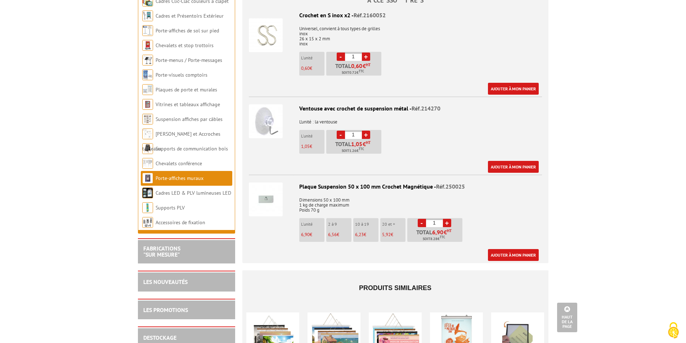 This screenshot has height=343, width=686. What do you see at coordinates (188, 104) in the screenshot?
I see `a: Vitrines et tableaux affichage` at bounding box center [188, 104].